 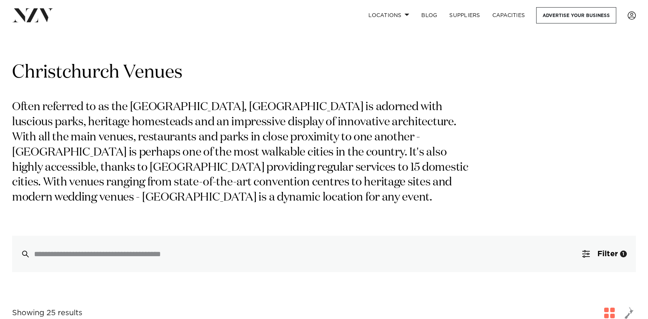 I want to click on a: SUPPLIERS, so click(x=465, y=15).